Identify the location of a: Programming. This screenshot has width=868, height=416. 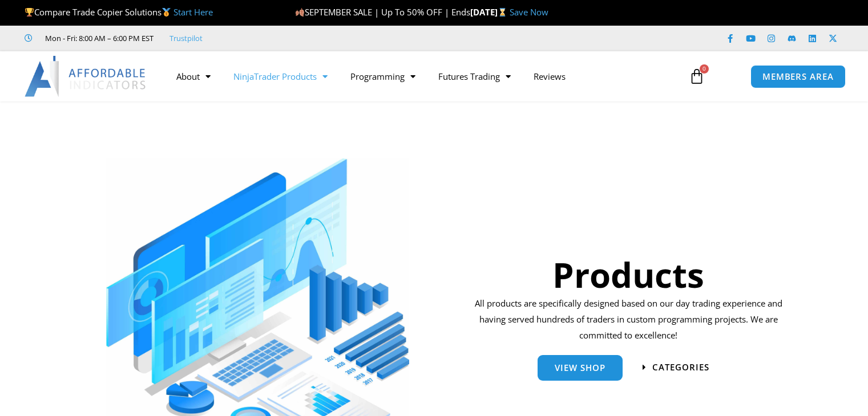
(383, 76).